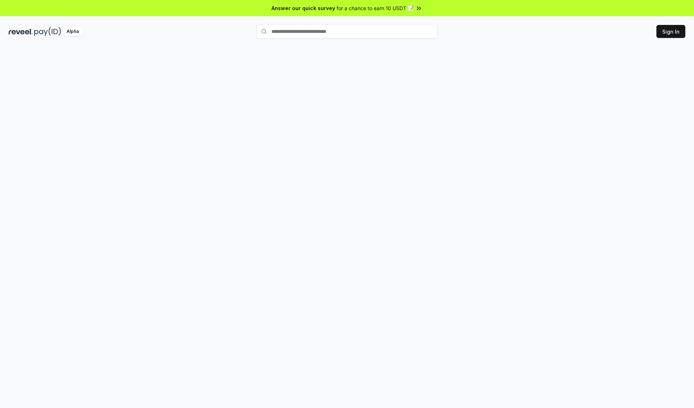  I want to click on span: for a chance to earn 10 USDT 📝, so click(375, 8).